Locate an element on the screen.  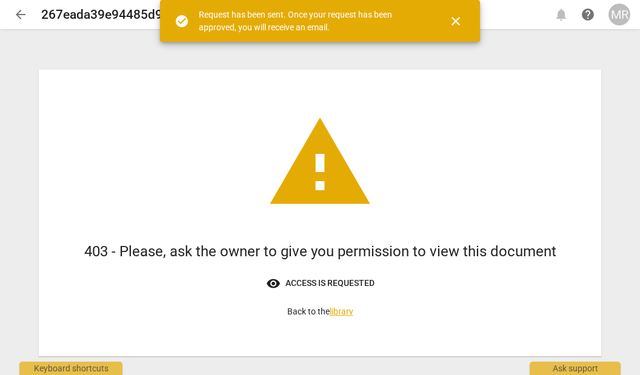
div: Request has been sent. Once your request has been approved, you will receive an email. is located at coordinates (313, 21).